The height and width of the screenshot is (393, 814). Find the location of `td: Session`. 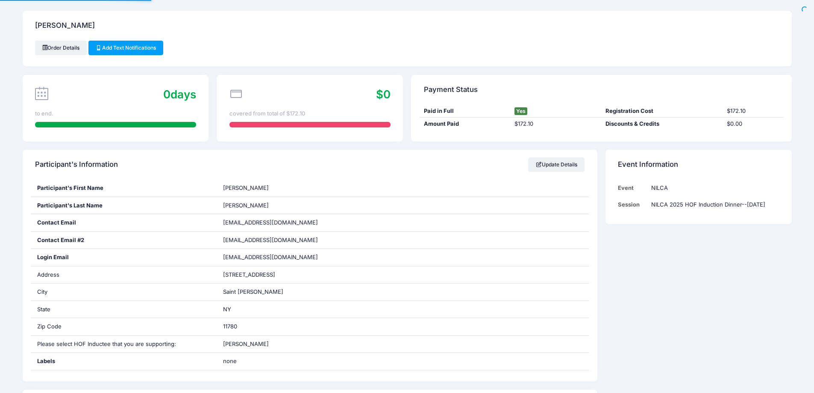

td: Session is located at coordinates (632, 204).